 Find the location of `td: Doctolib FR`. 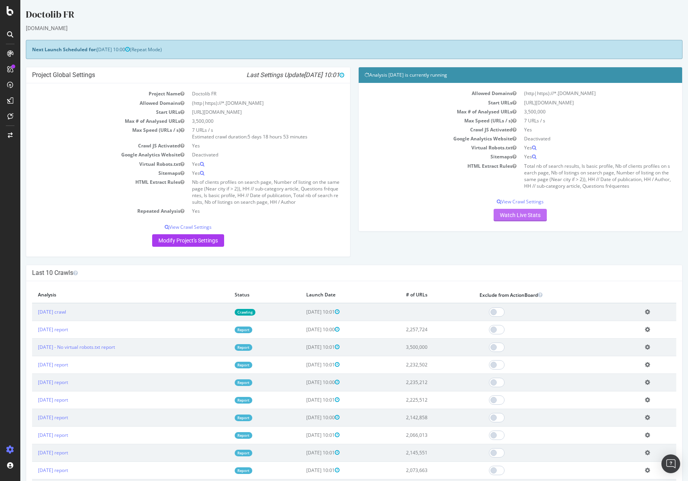

td: Doctolib FR is located at coordinates (246, 93).